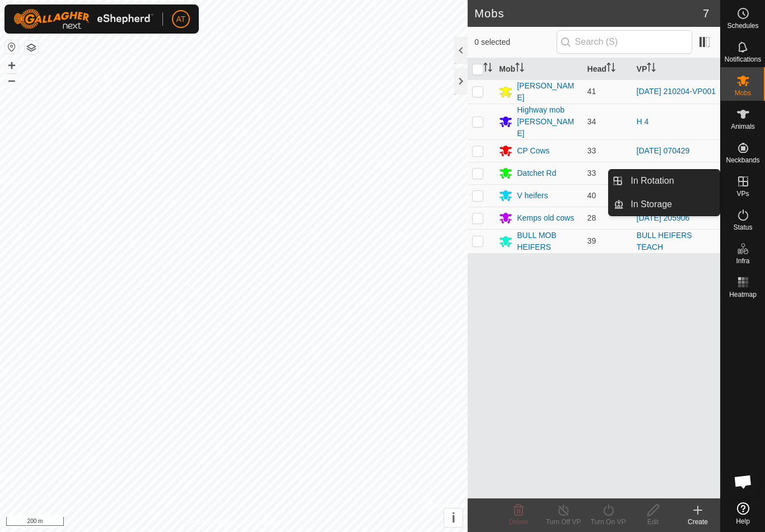 The width and height of the screenshot is (765, 532). Describe the element at coordinates (743, 194) in the screenshot. I see `span: VPs` at that location.